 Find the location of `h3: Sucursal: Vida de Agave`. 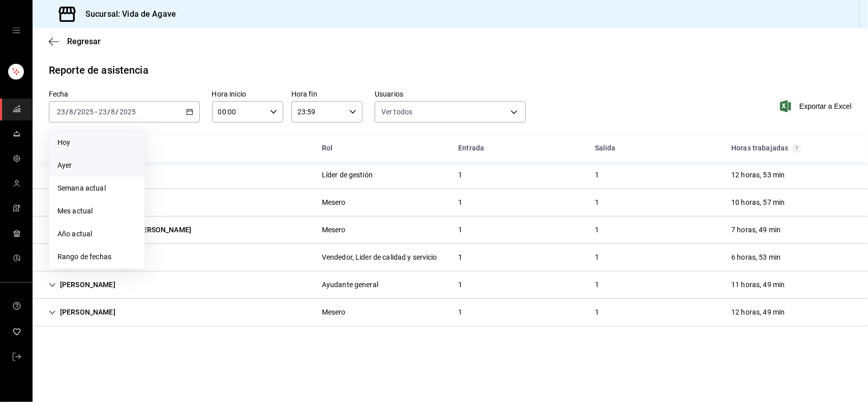

h3: Sucursal: Vida de Agave is located at coordinates (126, 14).